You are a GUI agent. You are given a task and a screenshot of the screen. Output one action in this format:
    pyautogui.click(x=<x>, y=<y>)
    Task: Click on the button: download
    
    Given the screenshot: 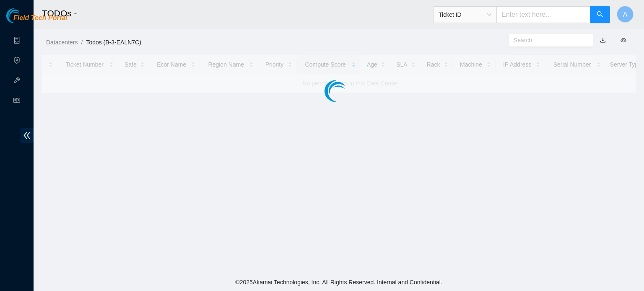 What is the action you would take?
    pyautogui.click(x=603, y=40)
    